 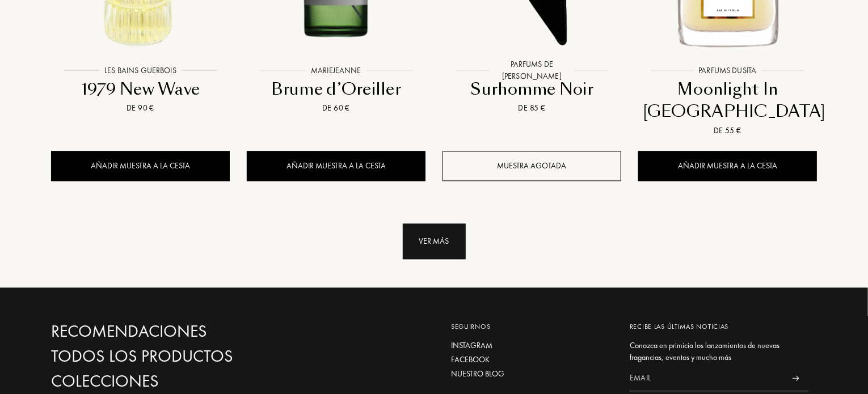 I want to click on img: news_send.svg, so click(x=796, y=379).